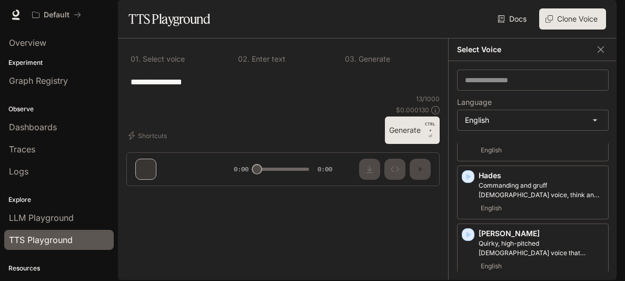 The width and height of the screenshot is (625, 281). I want to click on button: All workspaces, so click(56, 15).